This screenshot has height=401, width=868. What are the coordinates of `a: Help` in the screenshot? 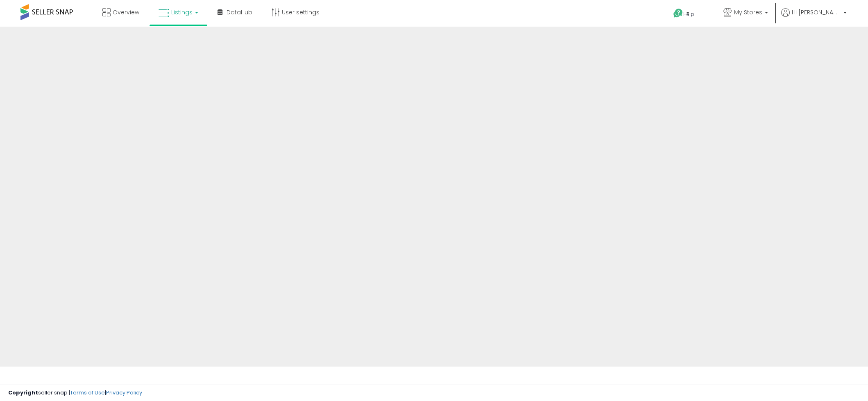 It's located at (689, 15).